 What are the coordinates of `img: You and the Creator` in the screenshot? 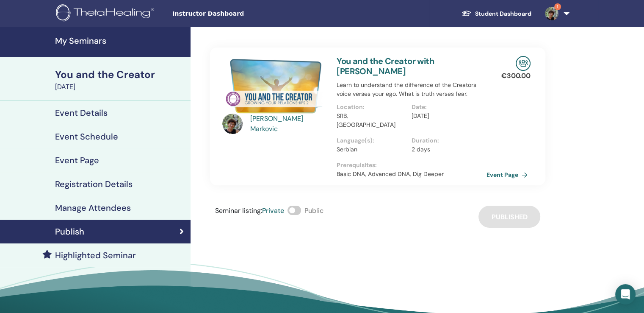 It's located at (274, 86).